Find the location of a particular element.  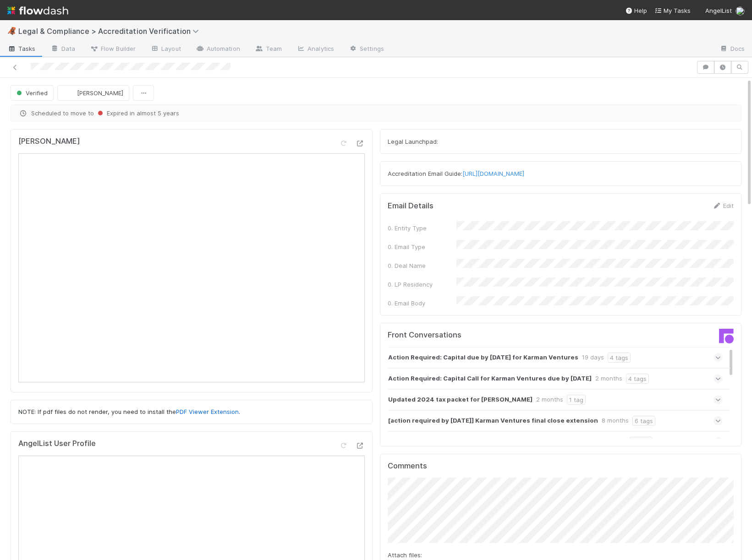

img: front-logo-b4b721b83371efbadf0a.svg is located at coordinates (727, 336).